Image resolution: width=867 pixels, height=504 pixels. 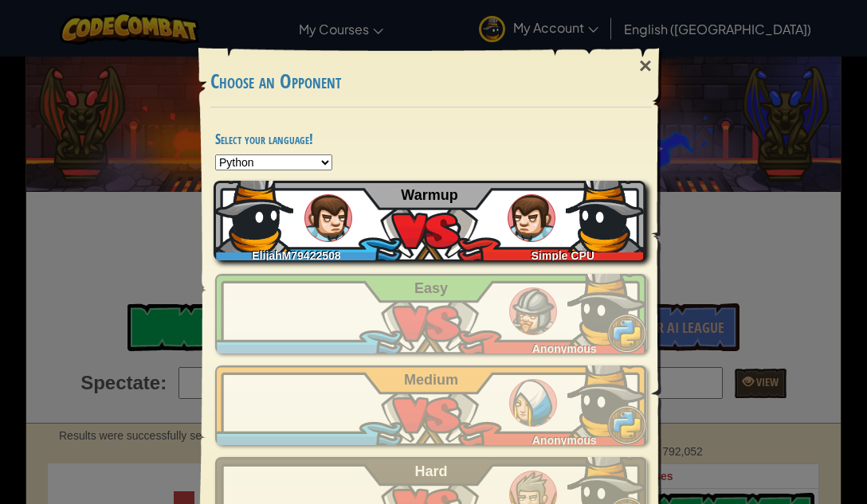 What do you see at coordinates (534, 403) in the screenshot?
I see `img: humans_ladder_medium.png` at bounding box center [534, 403].